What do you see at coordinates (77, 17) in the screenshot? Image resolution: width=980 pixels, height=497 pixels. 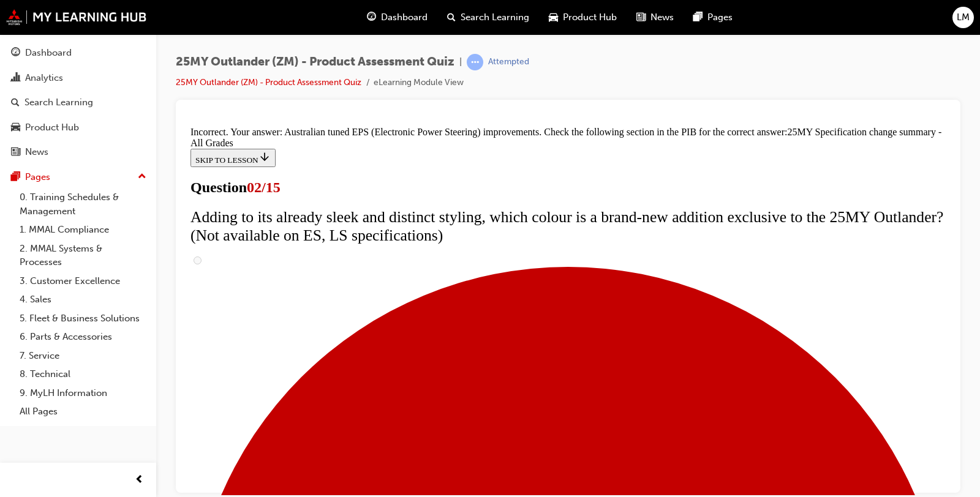 I see `a: mmal` at bounding box center [77, 17].